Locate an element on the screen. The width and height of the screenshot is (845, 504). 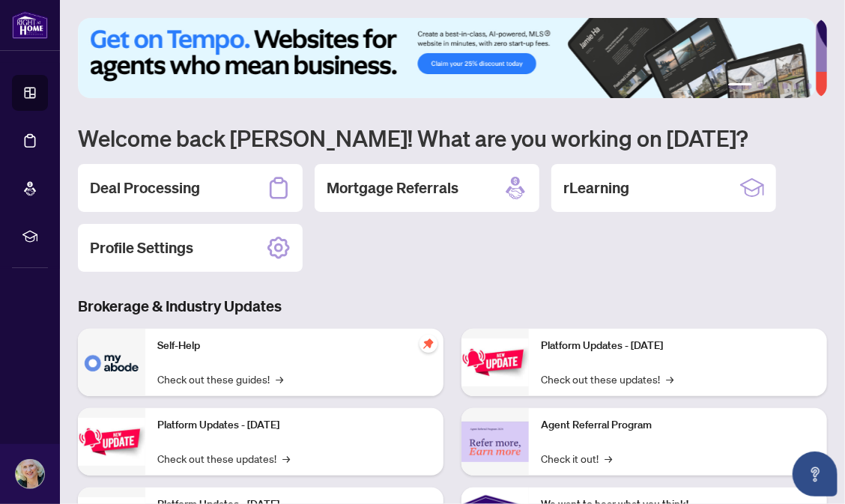
img: Self-Help is located at coordinates (111, 363).